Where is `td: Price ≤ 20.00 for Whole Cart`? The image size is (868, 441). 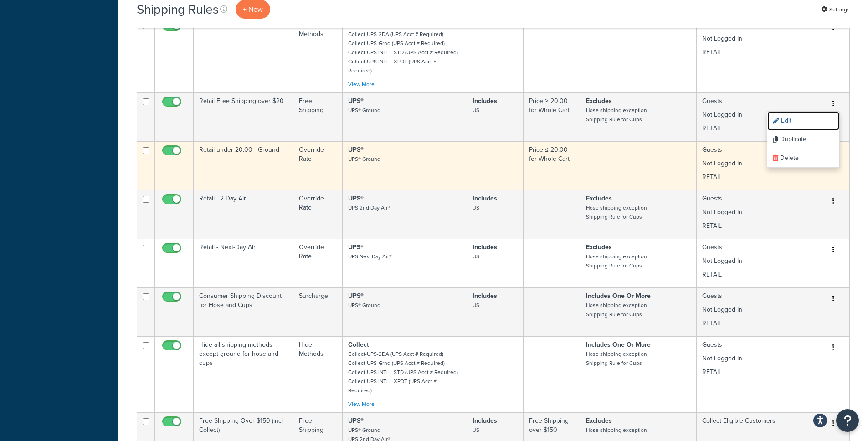
td: Price ≤ 20.00 for Whole Cart is located at coordinates (552, 165).